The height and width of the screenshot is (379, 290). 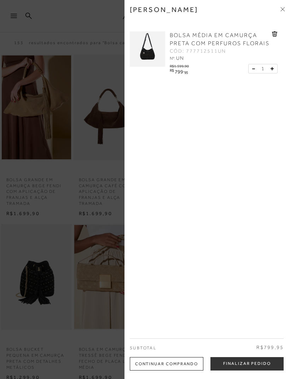 What do you see at coordinates (186, 72) in the screenshot?
I see `span: 95` at bounding box center [186, 72].